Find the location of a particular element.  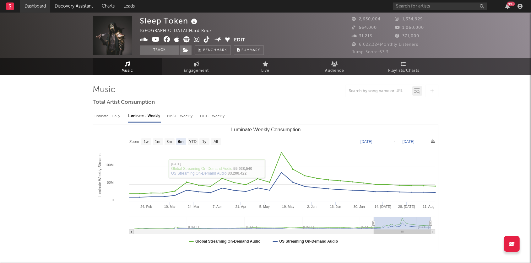

span: Playlists/Charts is located at coordinates (403, 71).